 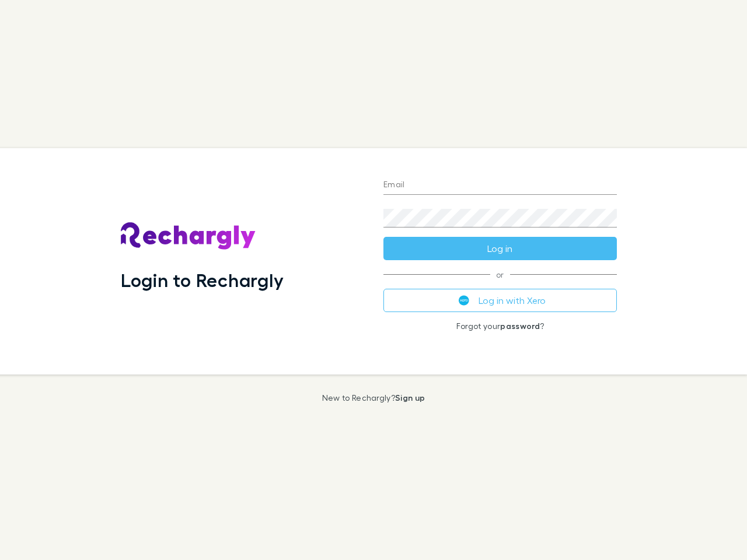 What do you see at coordinates (500, 249) in the screenshot?
I see `button: Log in` at bounding box center [500, 249].